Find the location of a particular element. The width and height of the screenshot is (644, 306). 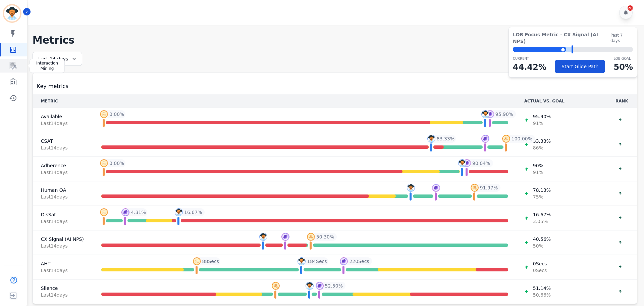

span: Human QA is located at coordinates (63, 190).